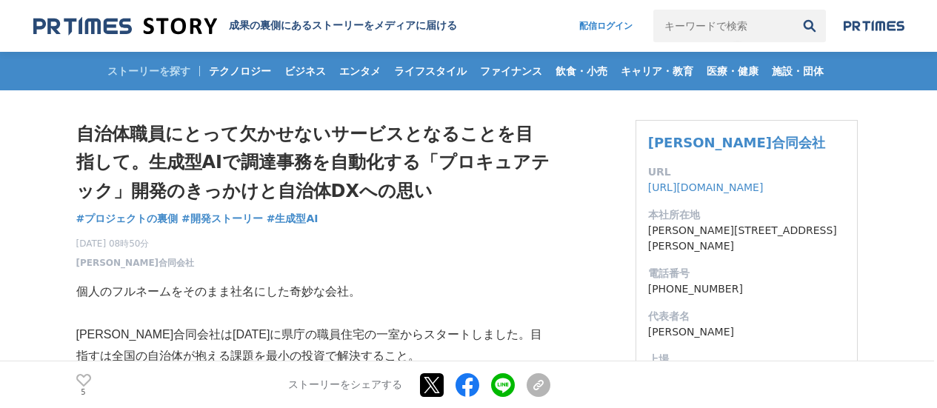 The height and width of the screenshot is (408, 937). I want to click on span: #プロジェクトの裏側, so click(127, 219).